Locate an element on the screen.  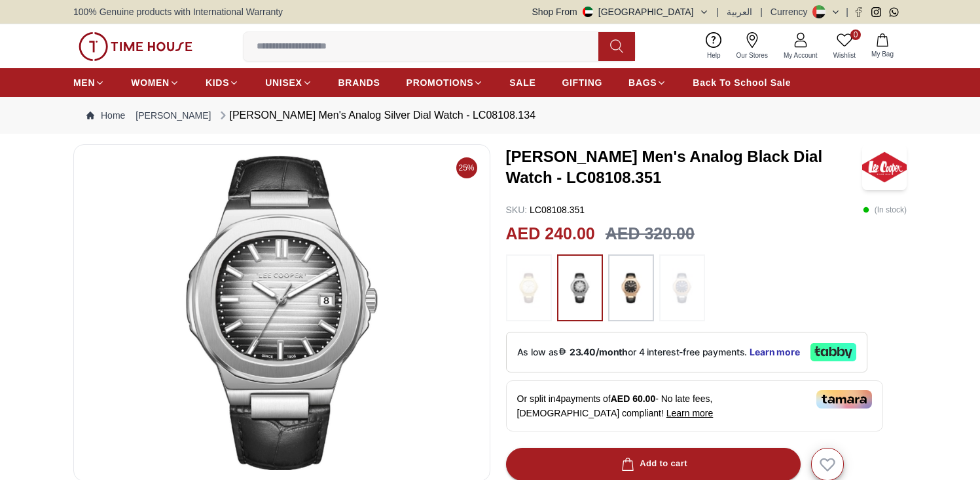
a: Help is located at coordinates (714, 46).